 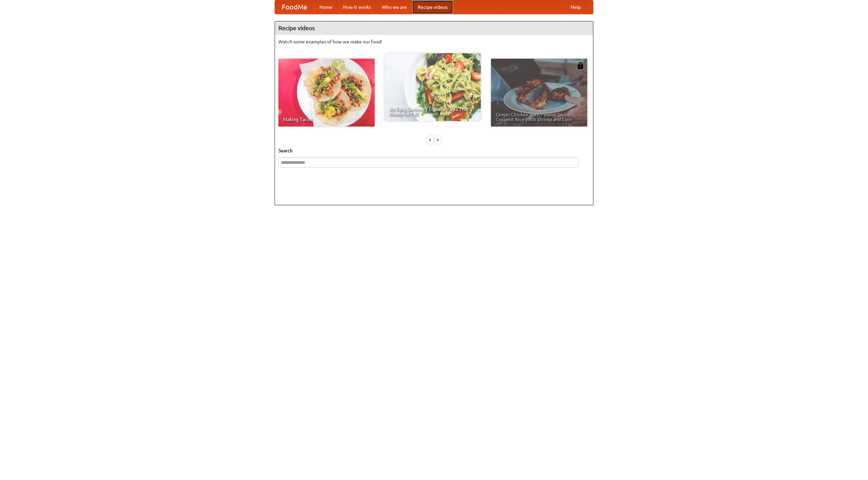 I want to click on a: Home, so click(x=326, y=7).